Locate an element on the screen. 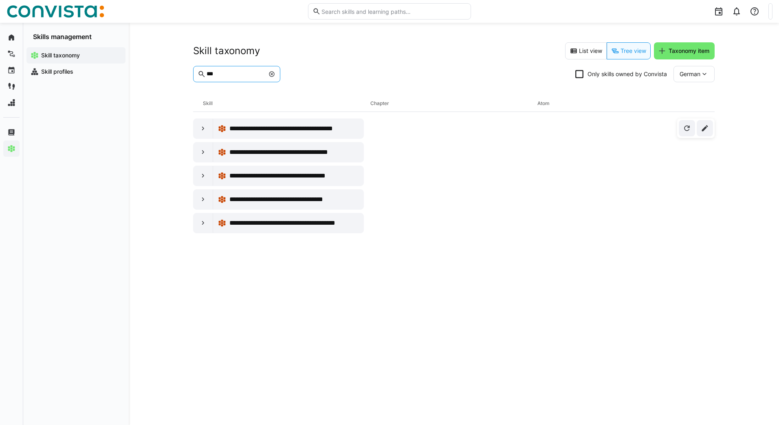 The height and width of the screenshot is (425, 779). div: Atom is located at coordinates (621, 103).